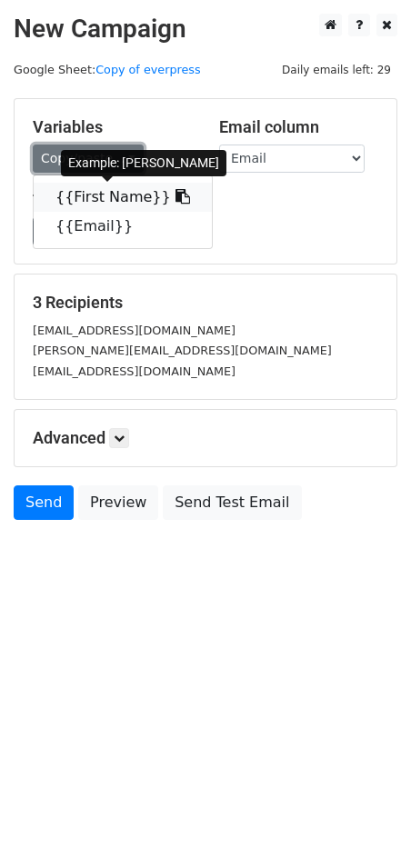 The height and width of the screenshot is (868, 411). What do you see at coordinates (206, 29) in the screenshot?
I see `h2: New Campaign` at bounding box center [206, 29].